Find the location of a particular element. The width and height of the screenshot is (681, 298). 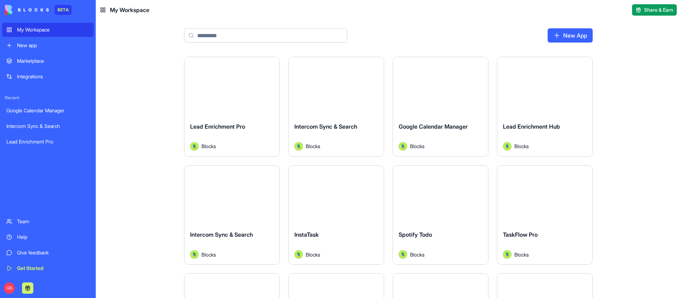

span: Share & Earn is located at coordinates (659, 10).